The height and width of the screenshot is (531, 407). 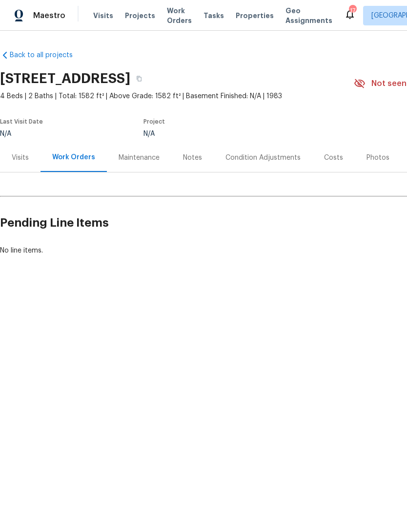 What do you see at coordinates (214, 16) in the screenshot?
I see `span: Tasks` at bounding box center [214, 16].